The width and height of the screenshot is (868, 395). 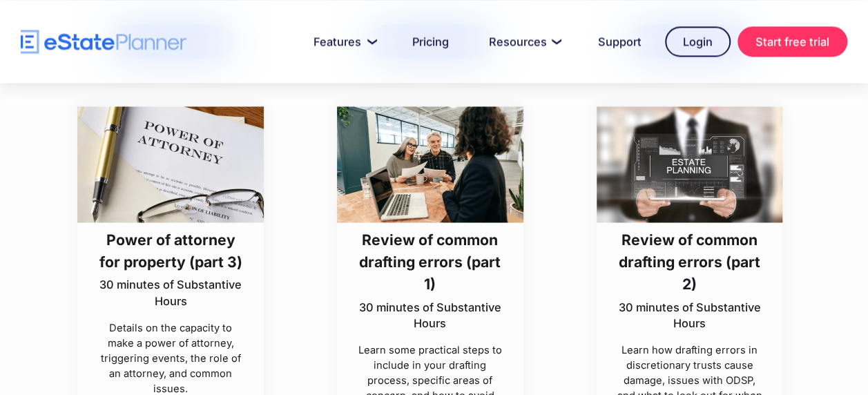 What do you see at coordinates (523, 41) in the screenshot?
I see `a: Resources` at bounding box center [523, 41].